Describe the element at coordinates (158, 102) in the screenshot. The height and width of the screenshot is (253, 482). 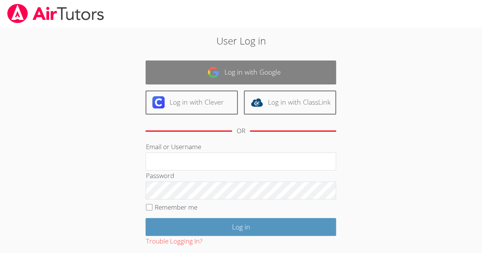
I see `img: clever-logo-6eab21bc6e7a338710f1a6ff85c0baf02591cd810cc4098c63d3a4b26e2feb20.svg` at that location.